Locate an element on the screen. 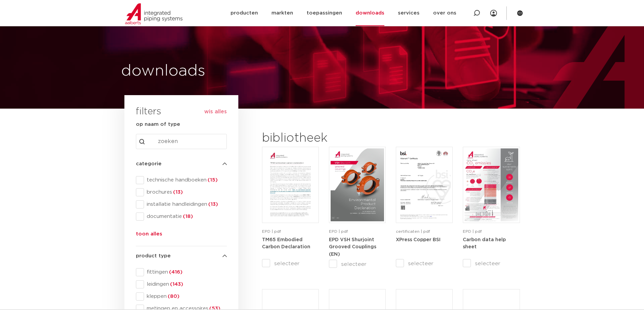  span: (18) is located at coordinates (187, 216).